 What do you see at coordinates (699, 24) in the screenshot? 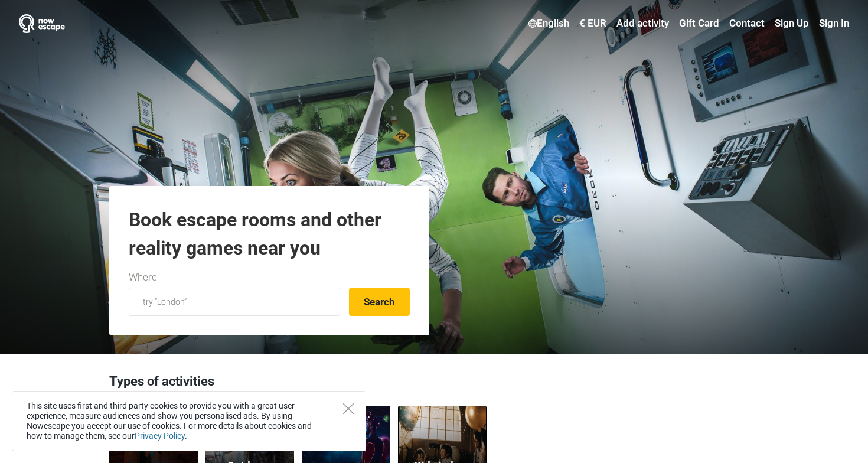
I see `a: Gift Card` at bounding box center [699, 24].